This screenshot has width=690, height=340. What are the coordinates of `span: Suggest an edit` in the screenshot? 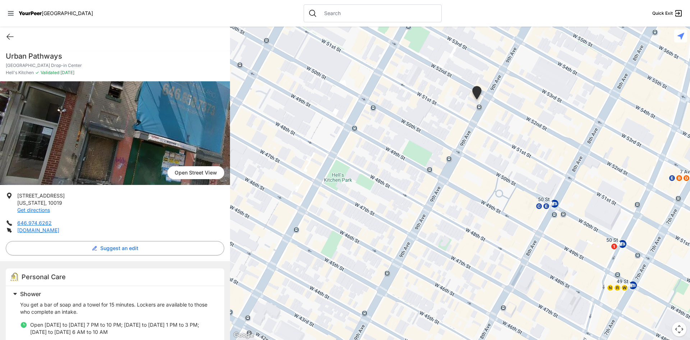 It's located at (119, 248).